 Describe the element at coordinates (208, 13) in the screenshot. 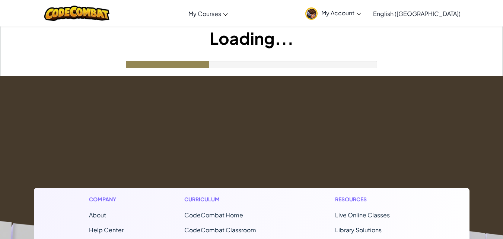

I see `a: My Courses` at that location.